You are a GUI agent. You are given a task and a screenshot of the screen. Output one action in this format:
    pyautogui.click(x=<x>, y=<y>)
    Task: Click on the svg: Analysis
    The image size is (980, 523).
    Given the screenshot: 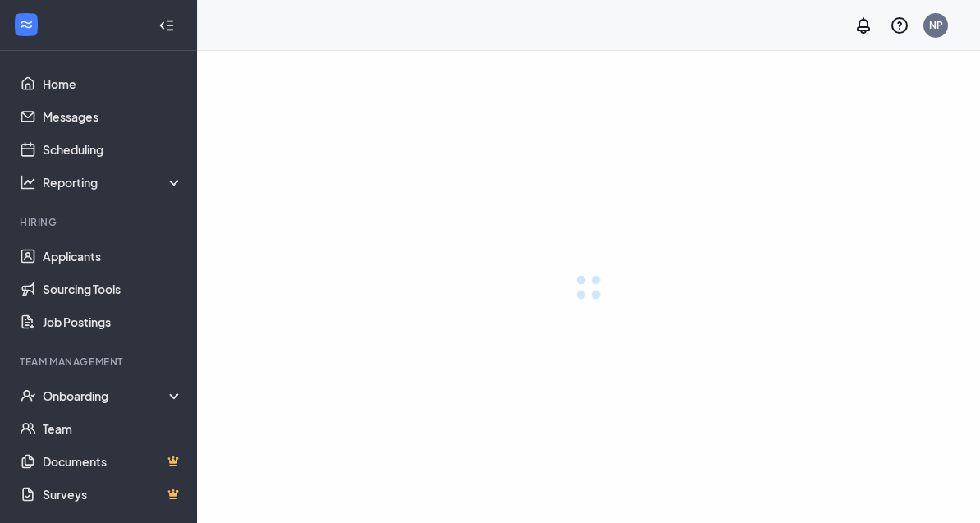 What is the action you would take?
    pyautogui.click(x=28, y=182)
    